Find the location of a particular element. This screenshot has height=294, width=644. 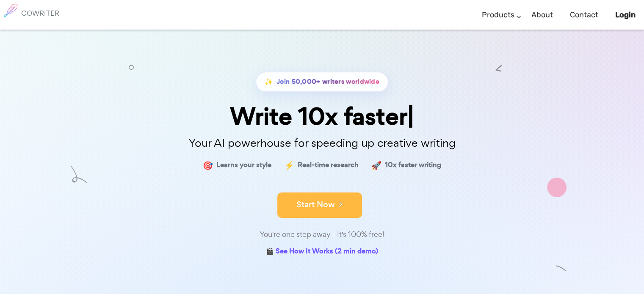

h6: COWRITER is located at coordinates (40, 13).